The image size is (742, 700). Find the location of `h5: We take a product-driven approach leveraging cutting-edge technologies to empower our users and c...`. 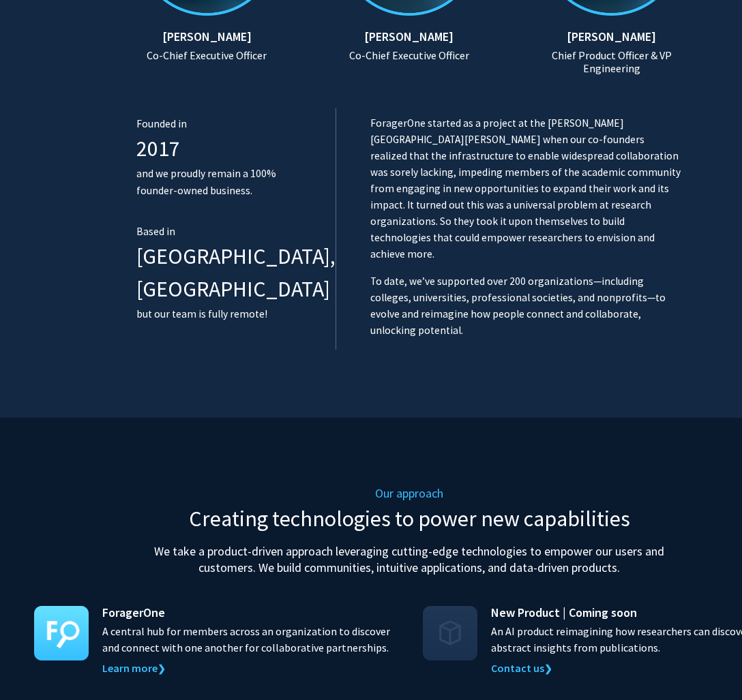

h5: We take a product-driven approach leveraging cutting-edge technologies to empower our users and c... is located at coordinates (409, 560).